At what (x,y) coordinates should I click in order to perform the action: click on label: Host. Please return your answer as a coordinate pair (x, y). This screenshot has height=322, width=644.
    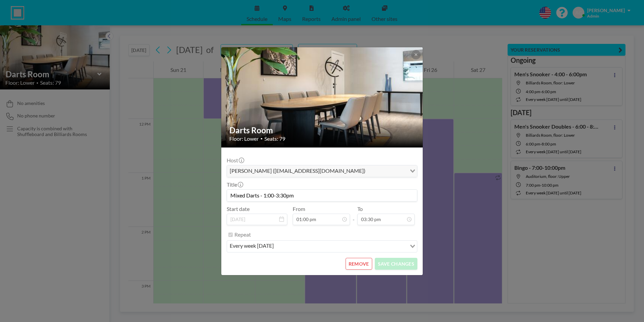
    Looking at the image, I should click on (235, 160).